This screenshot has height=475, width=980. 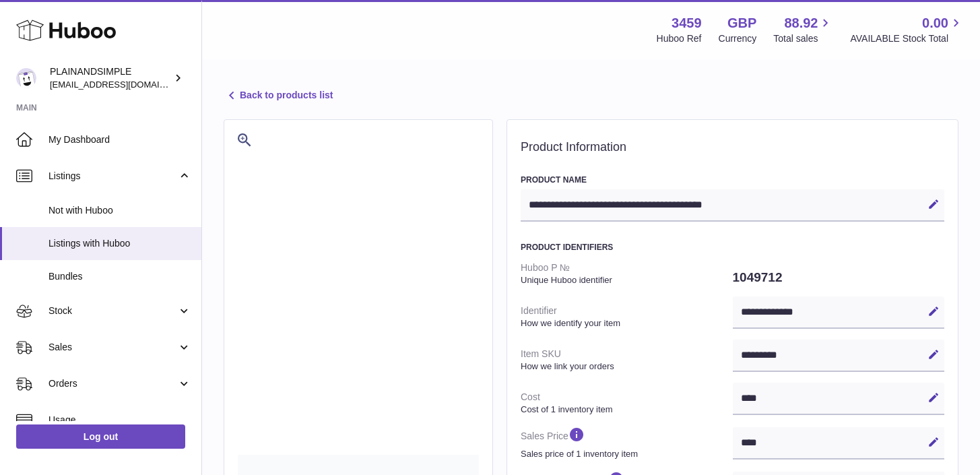 I want to click on div: Currency, so click(x=738, y=38).